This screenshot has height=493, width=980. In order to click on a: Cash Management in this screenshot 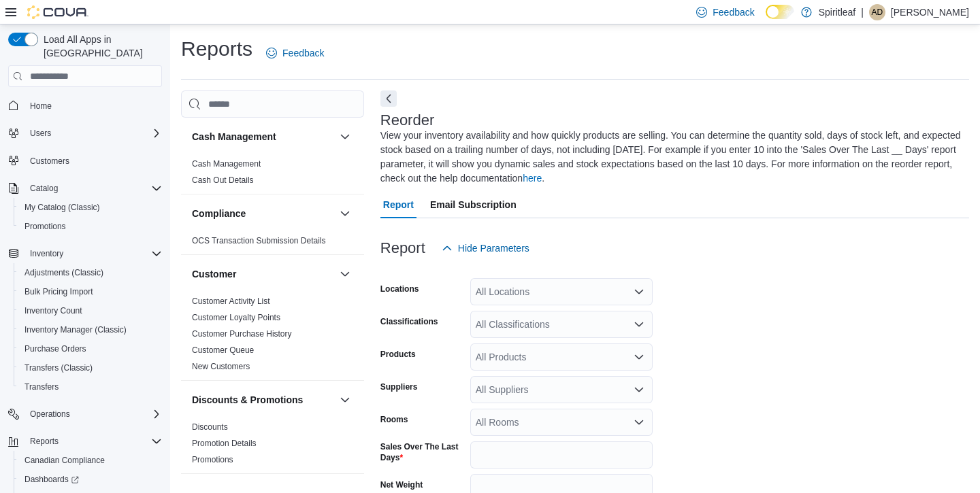, I will do `click(226, 164)`.